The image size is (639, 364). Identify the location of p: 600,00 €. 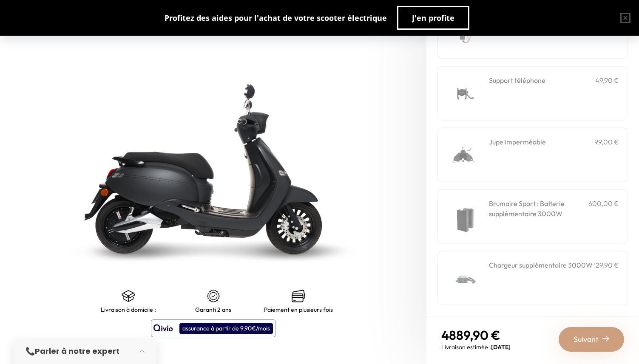
(604, 209).